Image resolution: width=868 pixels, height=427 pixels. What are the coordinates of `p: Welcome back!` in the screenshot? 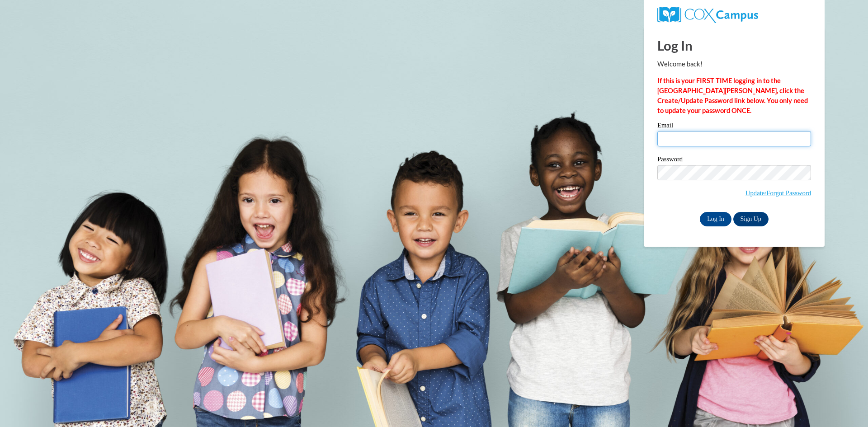 It's located at (734, 64).